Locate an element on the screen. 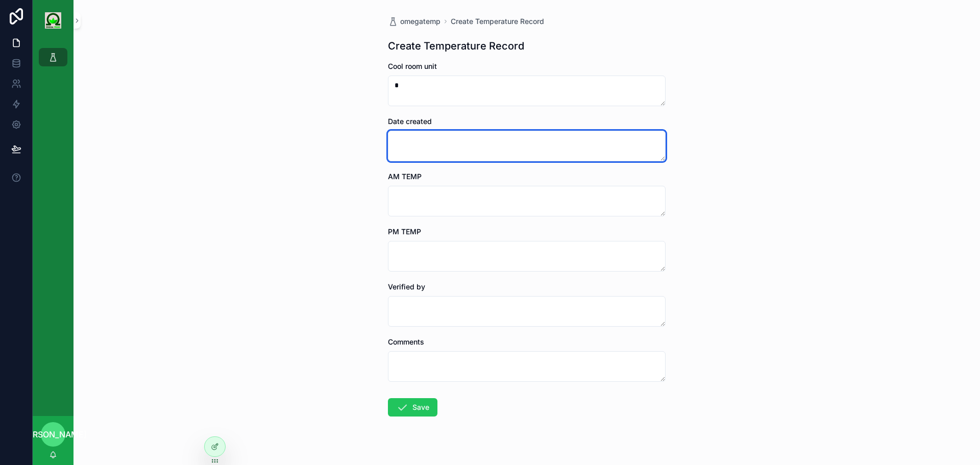  span: Create Temperature Record is located at coordinates (497, 22).